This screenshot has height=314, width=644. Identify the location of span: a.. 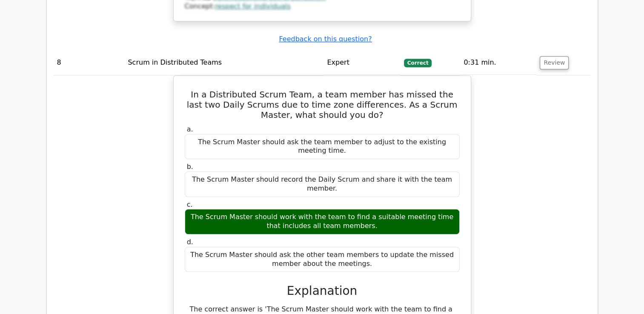
(190, 129).